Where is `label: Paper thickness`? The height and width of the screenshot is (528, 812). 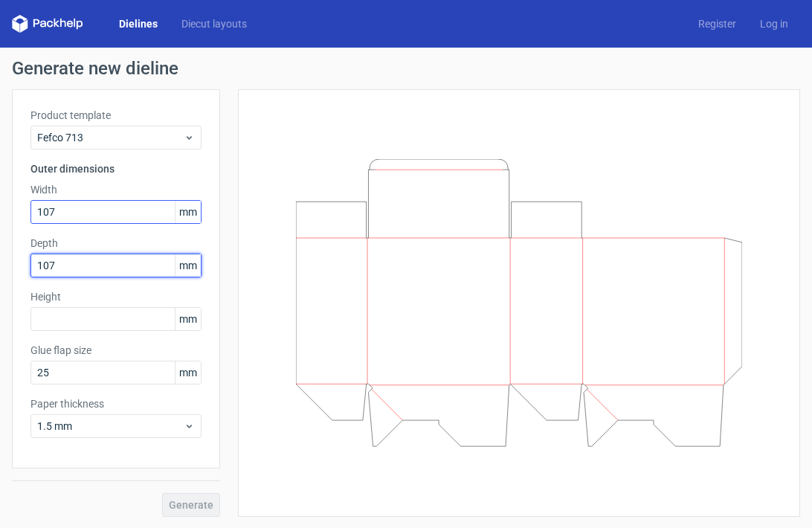 label: Paper thickness is located at coordinates (116, 404).